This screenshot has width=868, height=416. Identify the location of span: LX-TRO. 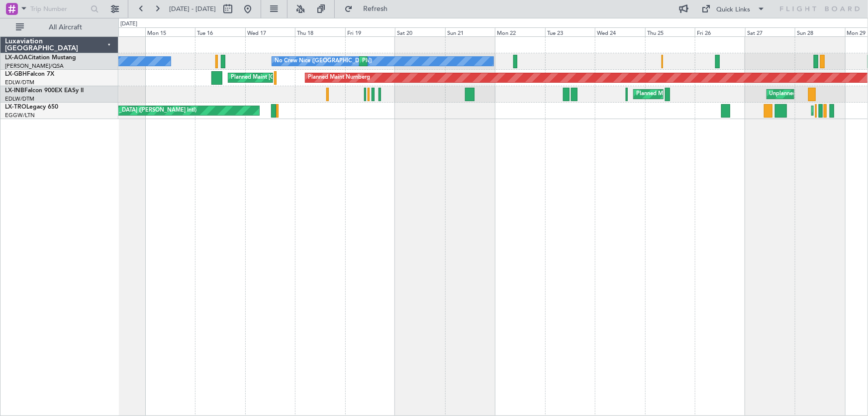
(16, 107).